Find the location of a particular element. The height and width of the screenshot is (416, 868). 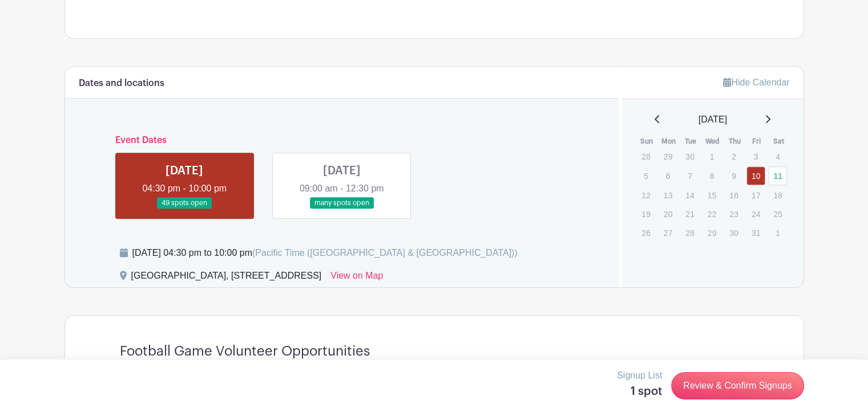

th: Fri is located at coordinates (757, 142).